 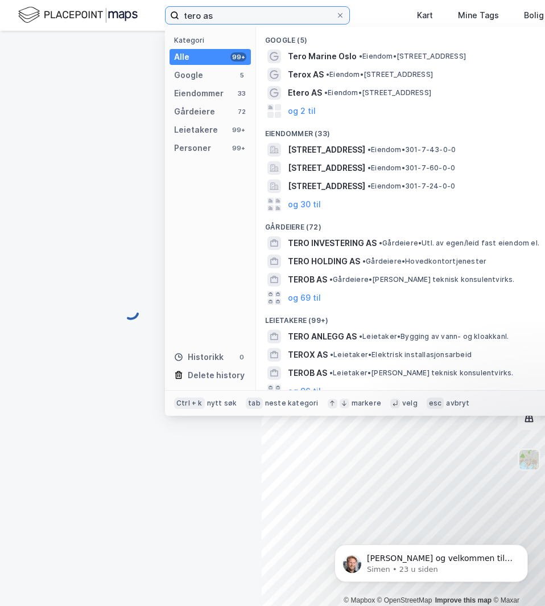 What do you see at coordinates (216, 375) in the screenshot?
I see `div: Delete history` at bounding box center [216, 375].